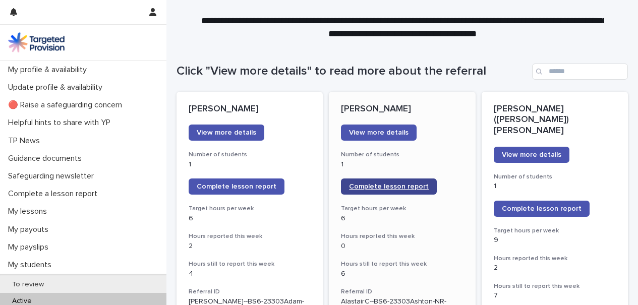 The height and width of the screenshot is (305, 638). What do you see at coordinates (47, 158) in the screenshot?
I see `p: Guidance documents` at bounding box center [47, 158].